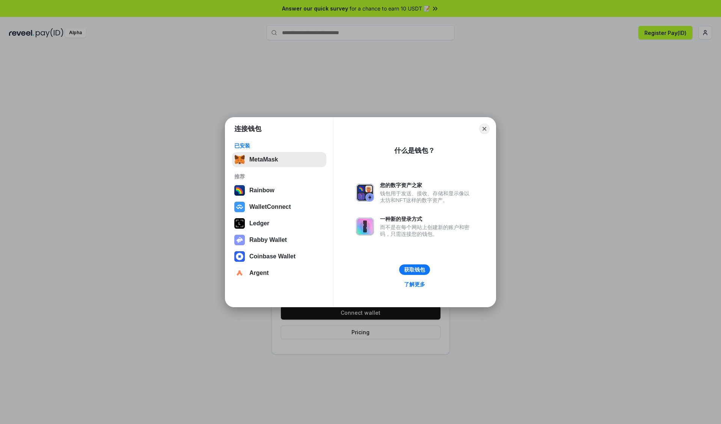 Image resolution: width=721 pixels, height=424 pixels. What do you see at coordinates (279, 160) in the screenshot?
I see `button: MetaMask` at bounding box center [279, 160].